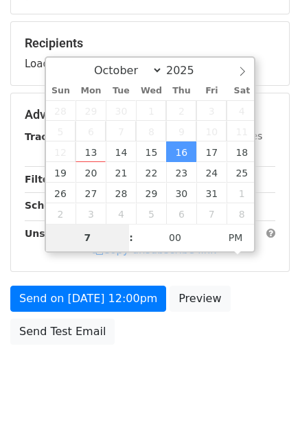 This screenshot has width=300, height=423. Describe the element at coordinates (61, 131) in the screenshot. I see `span: October 5, 2025` at that location.